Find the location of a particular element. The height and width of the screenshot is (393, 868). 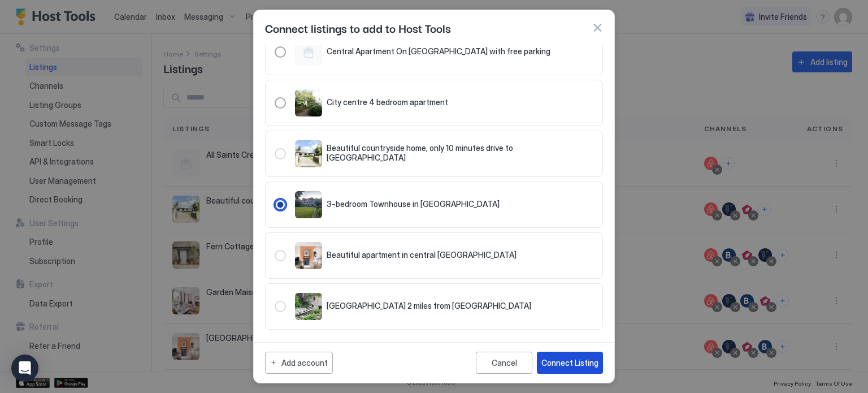

button: Cancel is located at coordinates (504, 363).